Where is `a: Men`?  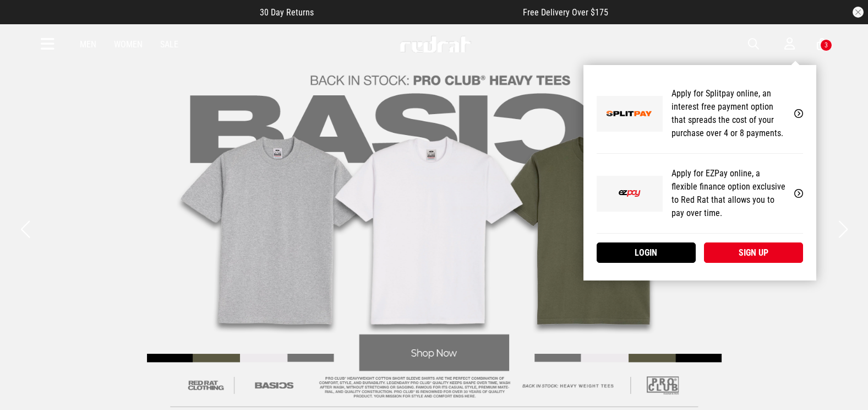
a: Men is located at coordinates (88, 44).